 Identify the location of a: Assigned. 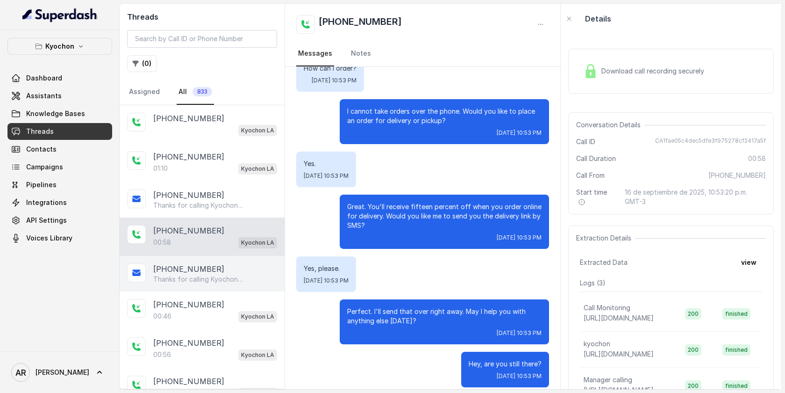
(144, 92).